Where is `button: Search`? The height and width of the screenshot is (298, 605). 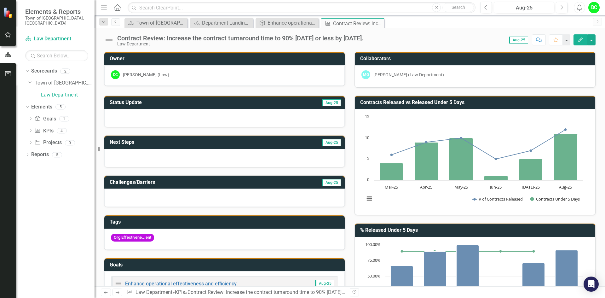
button: Search is located at coordinates (458, 8).